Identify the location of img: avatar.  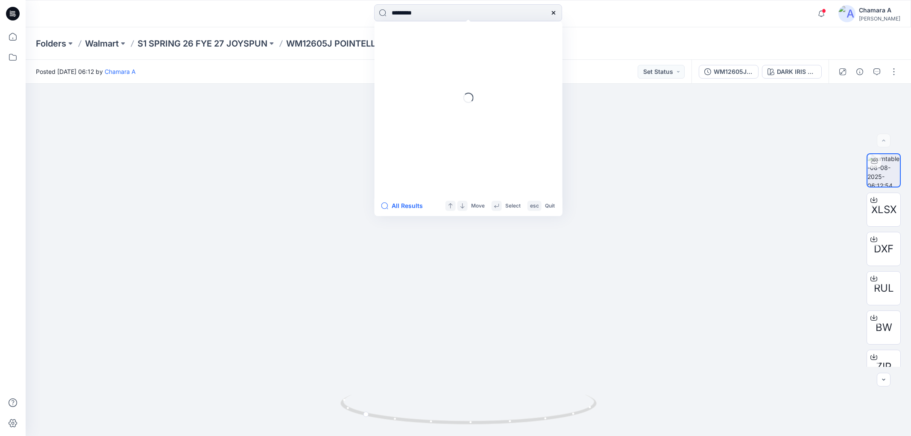
(847, 14).